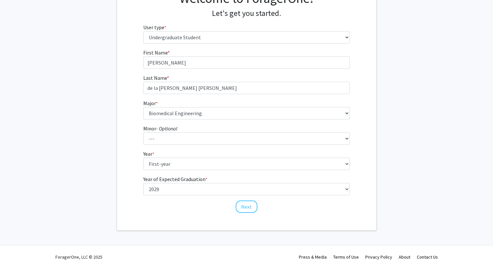 The image size is (493, 268). What do you see at coordinates (155, 78) in the screenshot?
I see `span: Last Name` at bounding box center [155, 78].